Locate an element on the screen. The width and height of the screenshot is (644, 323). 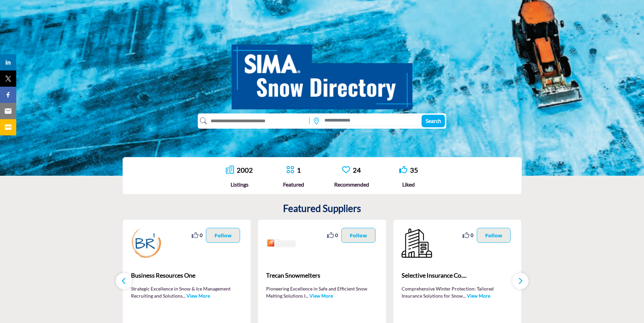
a: Go to Recommended is located at coordinates (346, 170).